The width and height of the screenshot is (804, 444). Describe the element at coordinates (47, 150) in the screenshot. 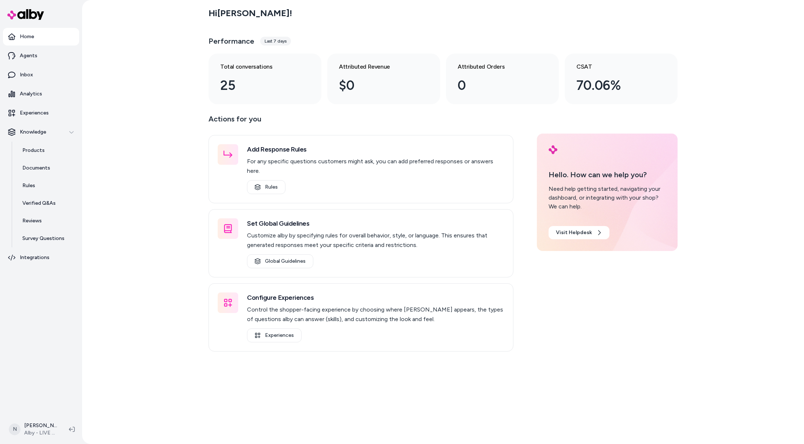

I see `a: Products` at that location.